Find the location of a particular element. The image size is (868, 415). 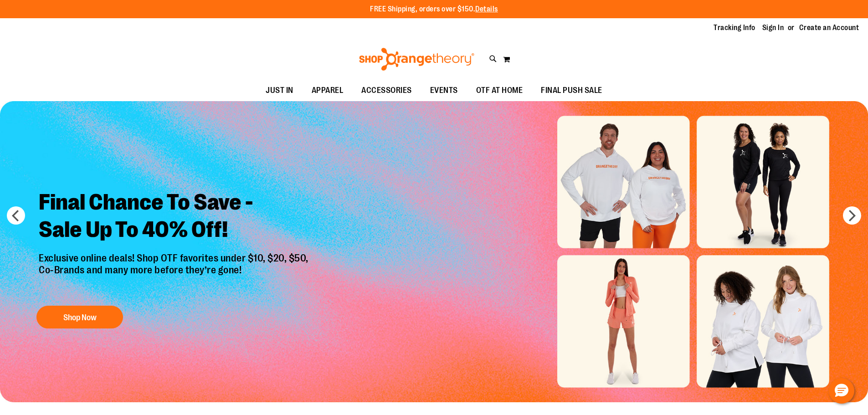

span: OTF AT HOME is located at coordinates (500, 90).